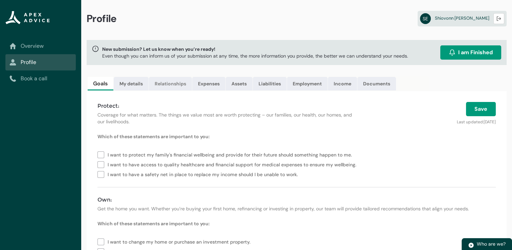  What do you see at coordinates (233, 164) in the screenshot?
I see `span: I want to have access to quality healthcare and financial support for medical expenses to ensure ...` at bounding box center [233, 164].